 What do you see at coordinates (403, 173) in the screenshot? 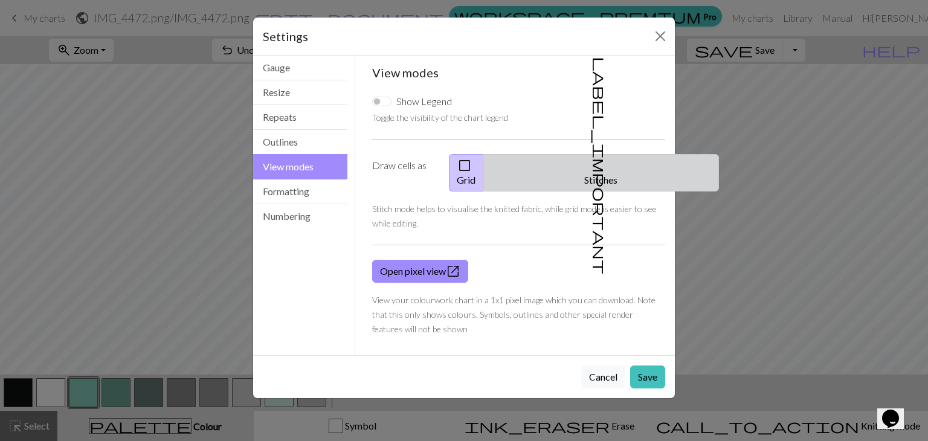
I see `label: Draw cells as` at bounding box center [403, 173].